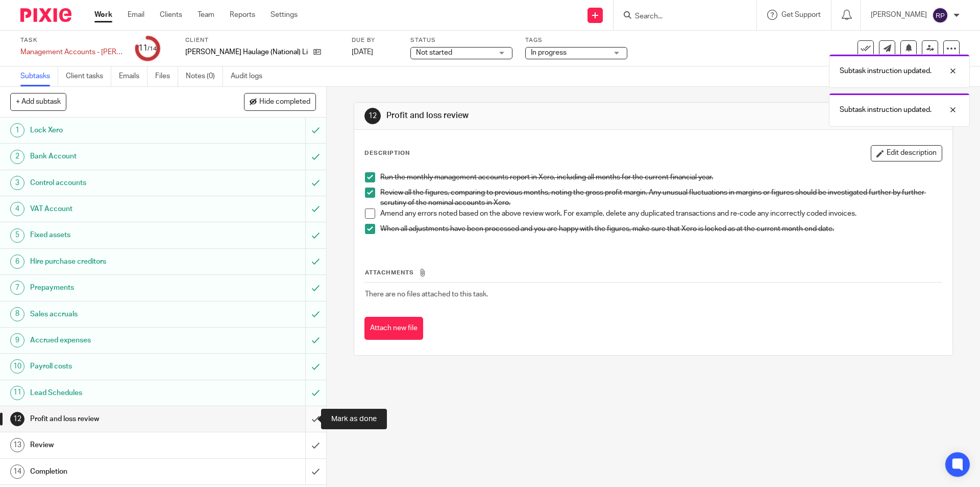 The image size is (980, 487). I want to click on a: Reports, so click(242, 15).